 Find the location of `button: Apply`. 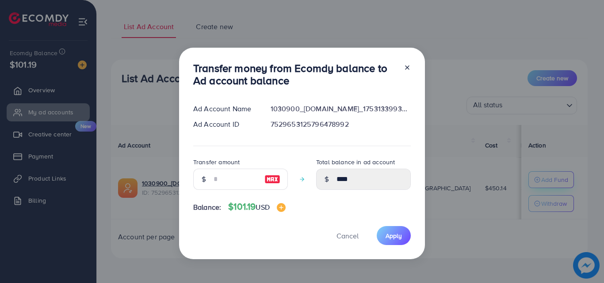

button: Apply is located at coordinates (393, 236).